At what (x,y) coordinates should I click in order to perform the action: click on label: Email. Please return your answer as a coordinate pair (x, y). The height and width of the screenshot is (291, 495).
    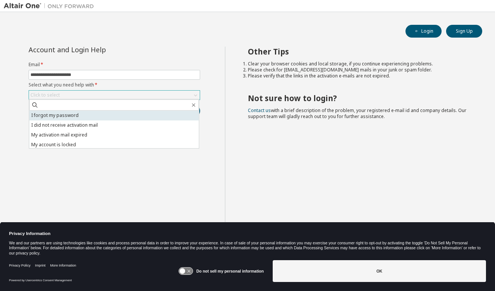
    Looking at the image, I should click on (114, 65).